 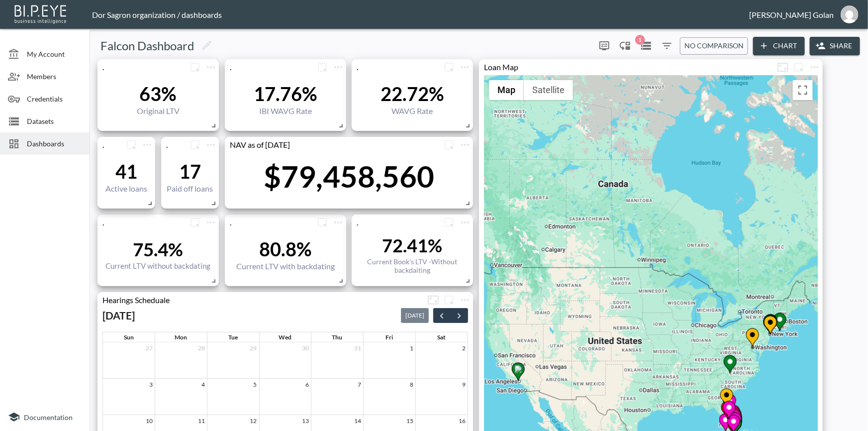 I want to click on a: Saturday, so click(x=441, y=337).